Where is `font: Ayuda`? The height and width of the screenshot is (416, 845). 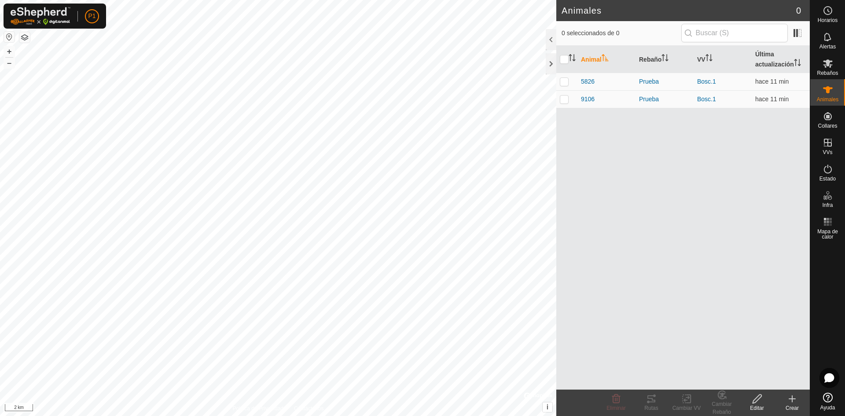
font: Ayuda is located at coordinates (828, 408).